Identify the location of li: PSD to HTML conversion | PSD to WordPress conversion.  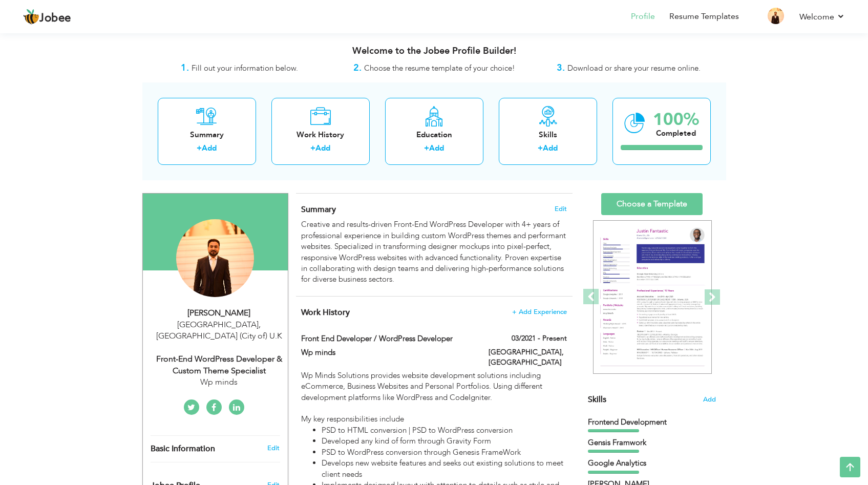
(444, 430).